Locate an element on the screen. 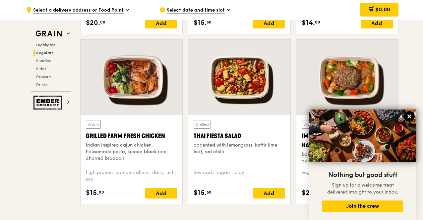 The width and height of the screenshot is (423, 220). div: high protein, contains allium, dairy, nuts, soy is located at coordinates (131, 176).